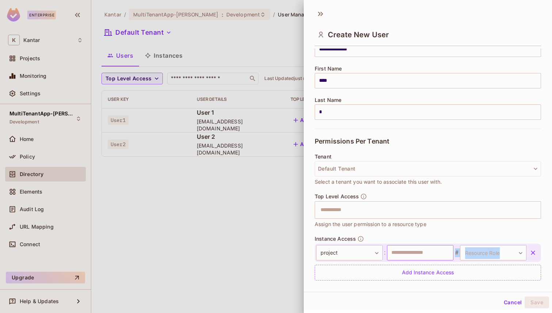 The width and height of the screenshot is (552, 313). Describe the element at coordinates (358, 35) in the screenshot. I see `span: Create New User` at that location.